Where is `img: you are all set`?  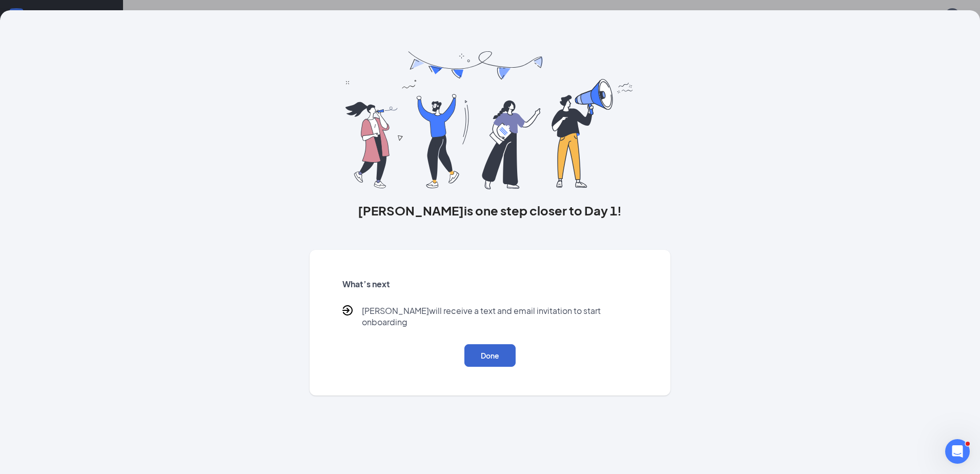
img: you are all set is located at coordinates (490, 120).